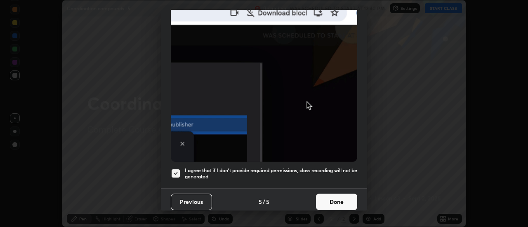  I want to click on button: Previous, so click(191, 202).